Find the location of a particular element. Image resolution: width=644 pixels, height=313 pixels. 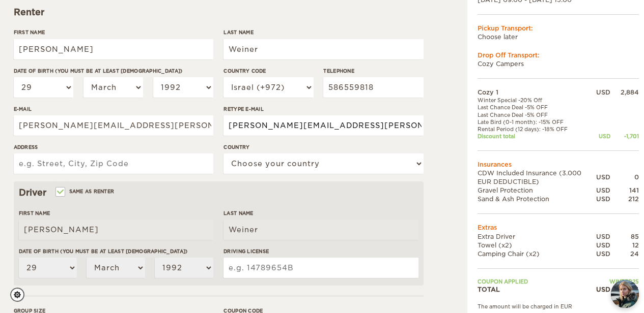

td: Cozy 1 is located at coordinates (537, 92).